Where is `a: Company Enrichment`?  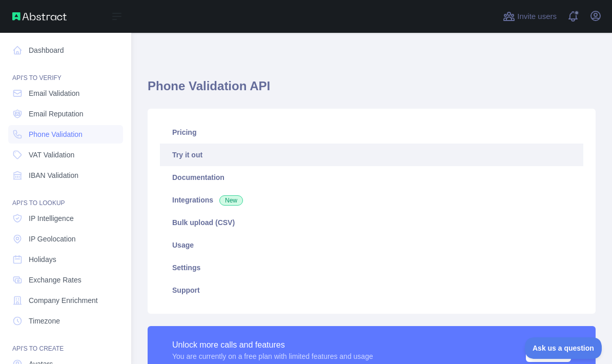
a: Company Enrichment is located at coordinates (65, 300).